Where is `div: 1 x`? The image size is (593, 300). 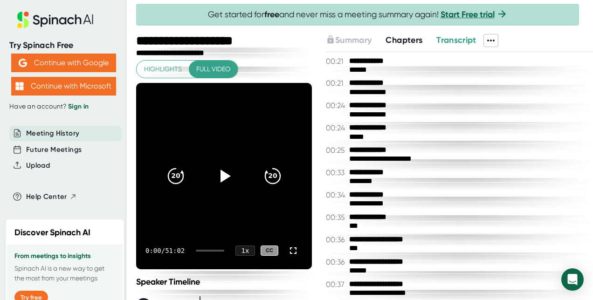 div: 1 x is located at coordinates (245, 251).